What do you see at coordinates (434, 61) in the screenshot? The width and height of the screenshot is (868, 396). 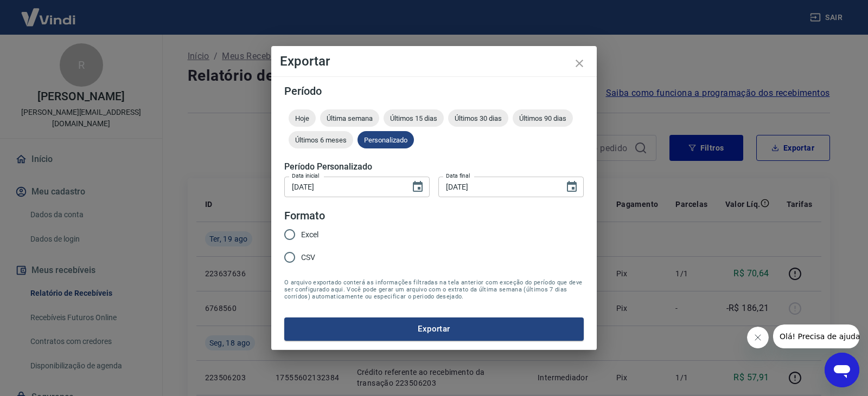 I see `h4: Exportar` at bounding box center [434, 61].